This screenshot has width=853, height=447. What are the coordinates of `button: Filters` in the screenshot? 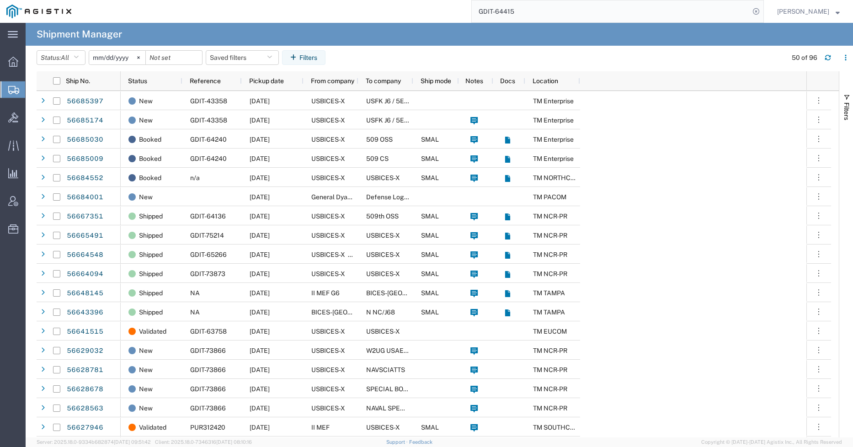 It's located at (304, 58).